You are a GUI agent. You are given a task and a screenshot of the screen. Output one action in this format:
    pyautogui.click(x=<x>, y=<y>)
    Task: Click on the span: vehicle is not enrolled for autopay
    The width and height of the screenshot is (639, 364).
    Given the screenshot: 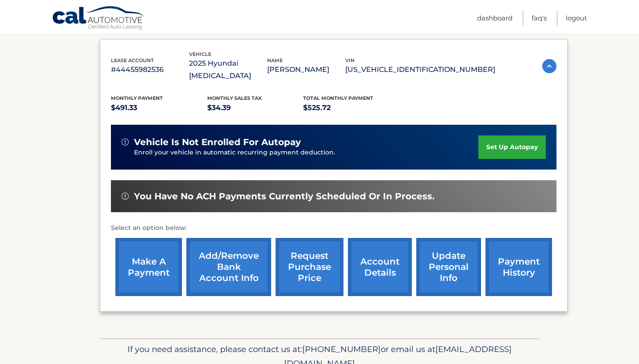 What is the action you would take?
    pyautogui.click(x=217, y=142)
    